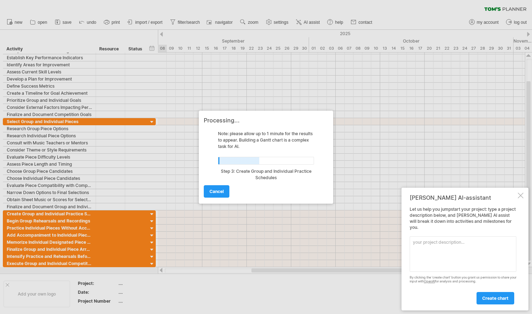 The height and width of the screenshot is (314, 532). Describe the element at coordinates (495, 298) in the screenshot. I see `span: create chart` at that location.